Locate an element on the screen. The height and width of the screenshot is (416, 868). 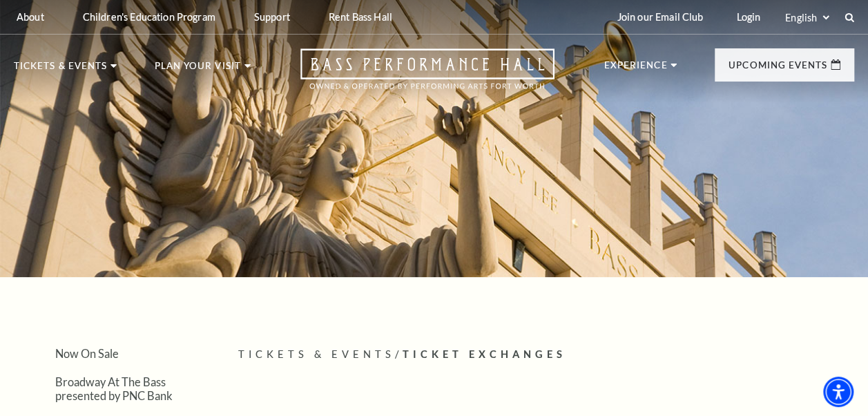
p: Tickets & Events is located at coordinates (60, 70).